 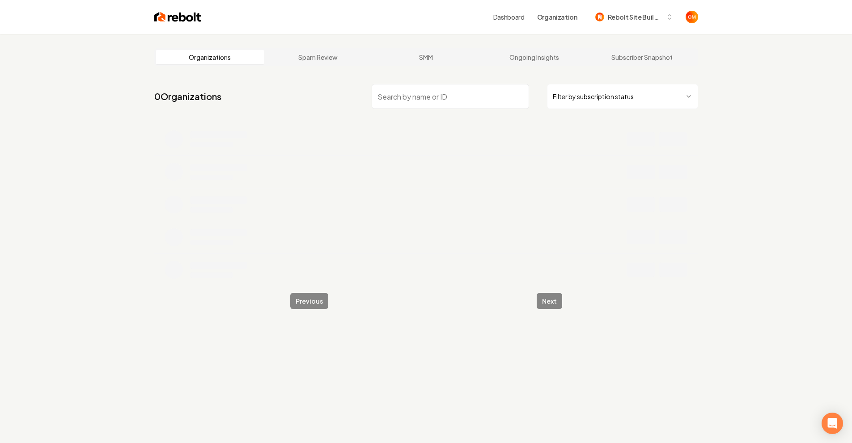 What do you see at coordinates (692, 17) in the screenshot?
I see `button: Open user button` at bounding box center [692, 17].